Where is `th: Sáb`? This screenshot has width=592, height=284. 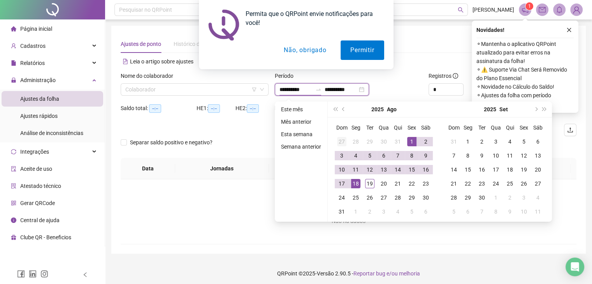
th: Sáb is located at coordinates (538, 128).